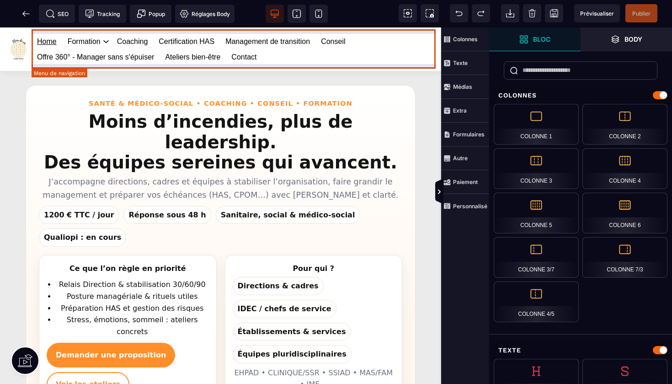 This screenshot has width=672, height=384. What do you see at coordinates (47, 14) in the screenshot?
I see `a: Home` at bounding box center [47, 14].